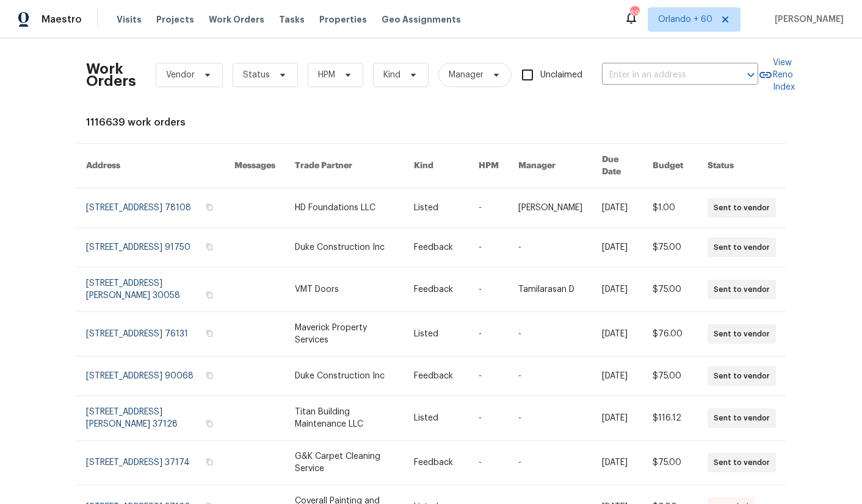  Describe the element at coordinates (150, 166) in the screenshot. I see `th: Address` at that location.